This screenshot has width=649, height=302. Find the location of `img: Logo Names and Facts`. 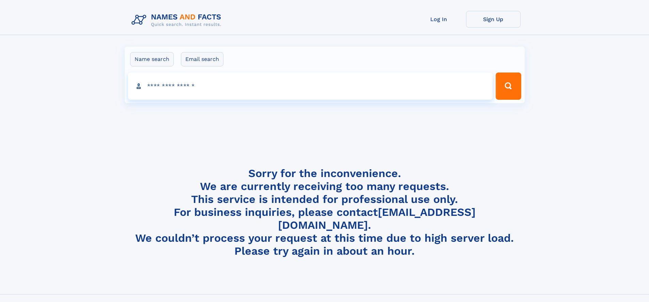

img: Logo Names and Facts is located at coordinates (178, 20).